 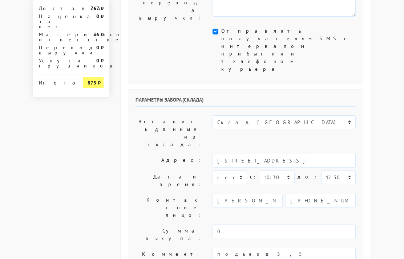 I want to click on label: c:, so click(x=253, y=177).